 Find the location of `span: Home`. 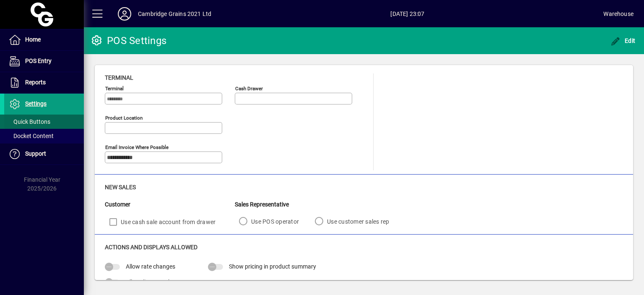

span: Home is located at coordinates (33, 39).